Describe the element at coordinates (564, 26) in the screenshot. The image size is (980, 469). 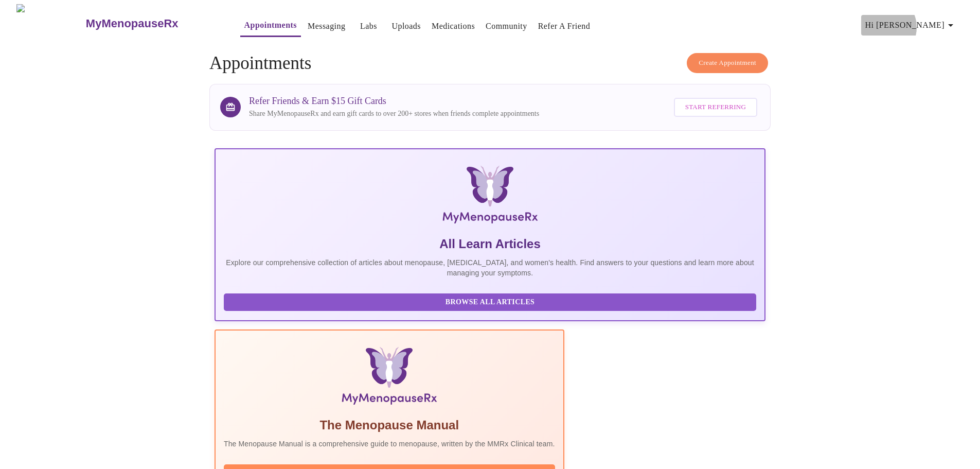
I see `button: Refer a Friend` at that location.